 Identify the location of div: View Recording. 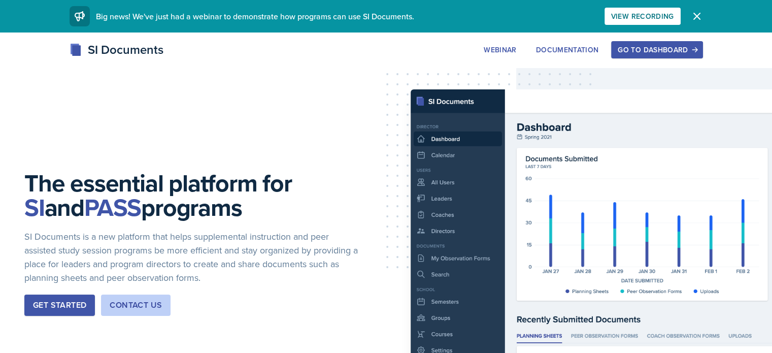
(643, 16).